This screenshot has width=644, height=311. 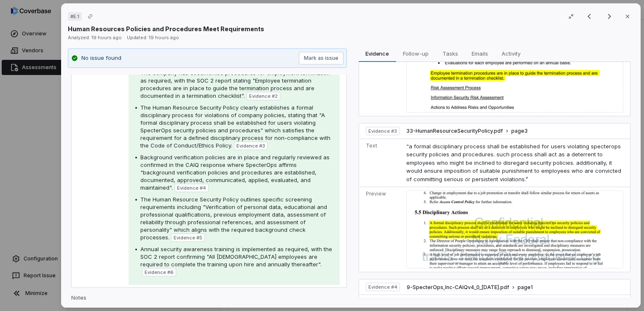 What do you see at coordinates (416, 53) in the screenshot?
I see `span: Follow-up` at bounding box center [416, 53].